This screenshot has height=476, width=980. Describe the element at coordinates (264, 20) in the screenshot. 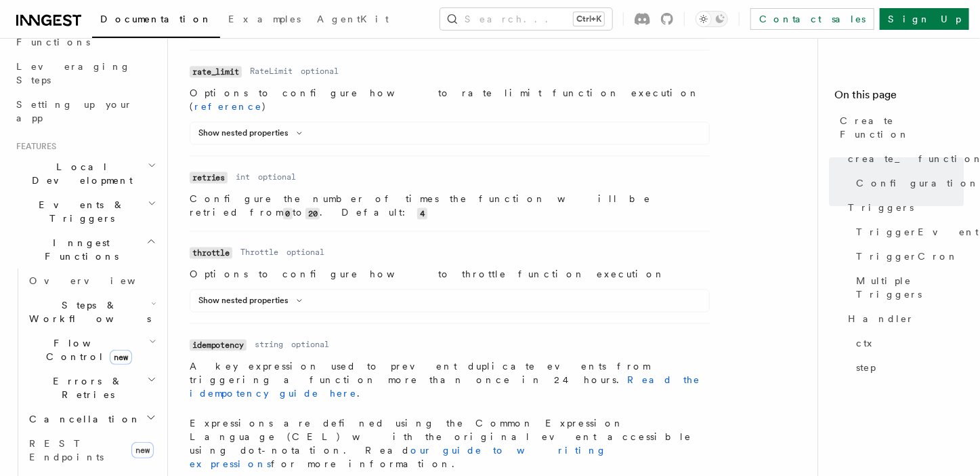

I see `a: Examples` at that location.